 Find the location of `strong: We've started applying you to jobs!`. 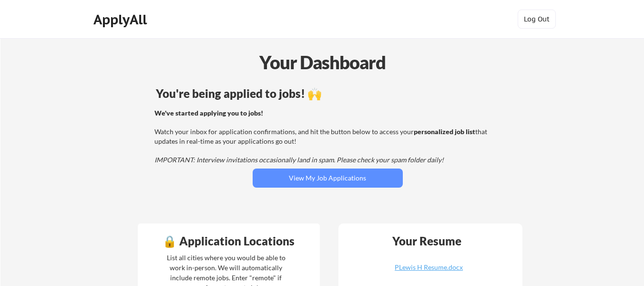

strong: We've started applying you to jobs! is located at coordinates (209, 113).